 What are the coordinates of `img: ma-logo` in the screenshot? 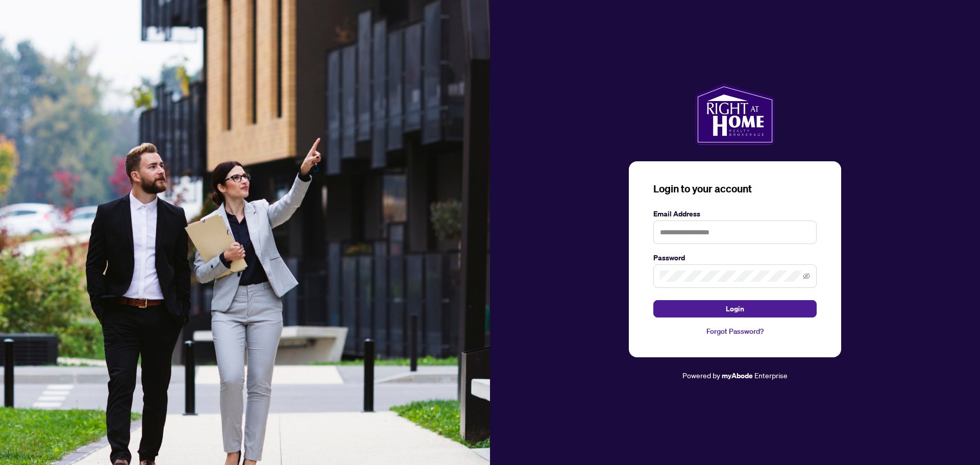 It's located at (735, 114).